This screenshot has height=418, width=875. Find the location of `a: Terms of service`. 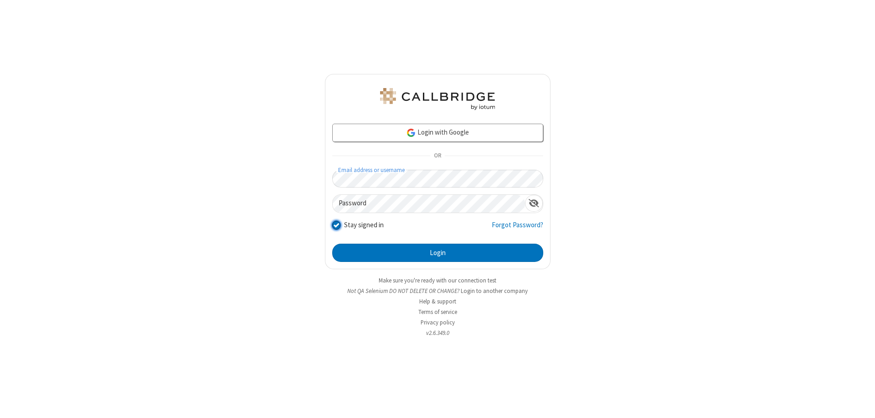

a: Terms of service is located at coordinates (438, 311).